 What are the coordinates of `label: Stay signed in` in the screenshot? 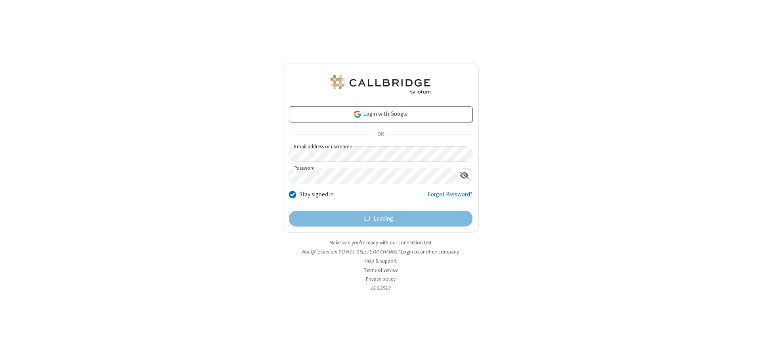 It's located at (316, 194).